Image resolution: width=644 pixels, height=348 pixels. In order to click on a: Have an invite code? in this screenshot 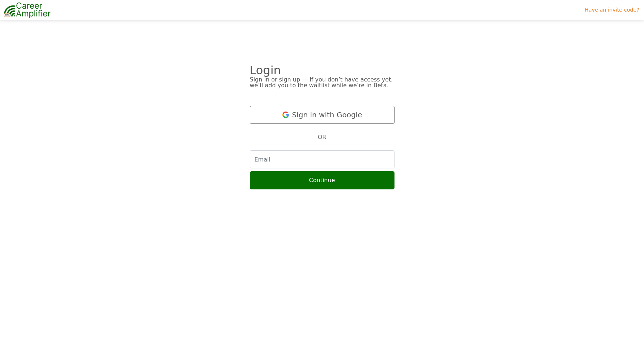, I will do `click(612, 10)`.